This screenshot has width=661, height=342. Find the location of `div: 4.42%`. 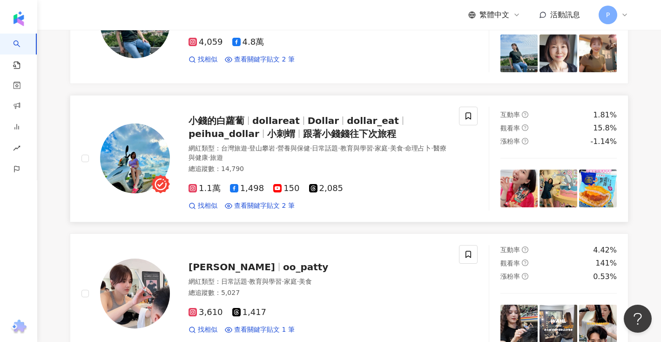

div: 4.42% is located at coordinates (605, 250).